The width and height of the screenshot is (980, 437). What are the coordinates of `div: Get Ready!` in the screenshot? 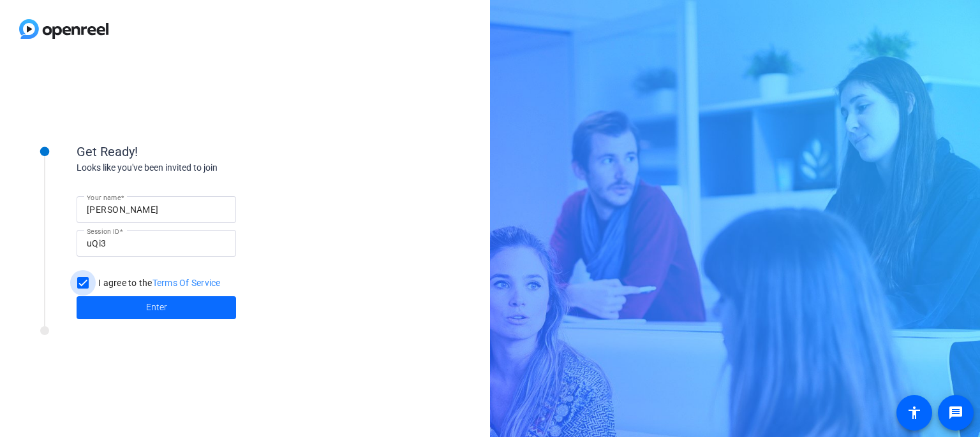 It's located at (204, 152).